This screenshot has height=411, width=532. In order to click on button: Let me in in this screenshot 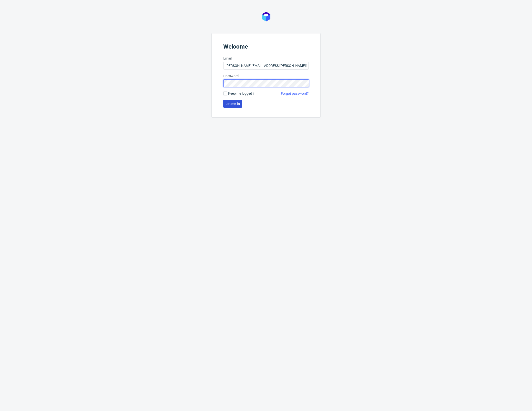, I will do `click(233, 104)`.